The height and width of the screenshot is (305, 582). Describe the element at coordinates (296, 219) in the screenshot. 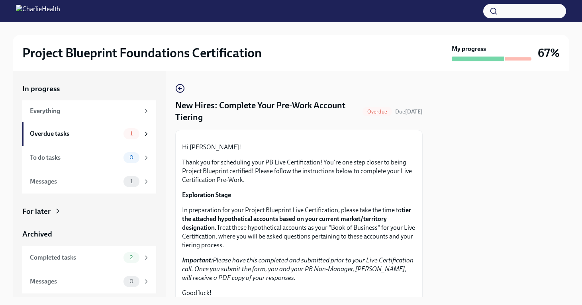

I see `strong: tier the attached hypothetical accounts based on your current market/territory designation.` at that location.